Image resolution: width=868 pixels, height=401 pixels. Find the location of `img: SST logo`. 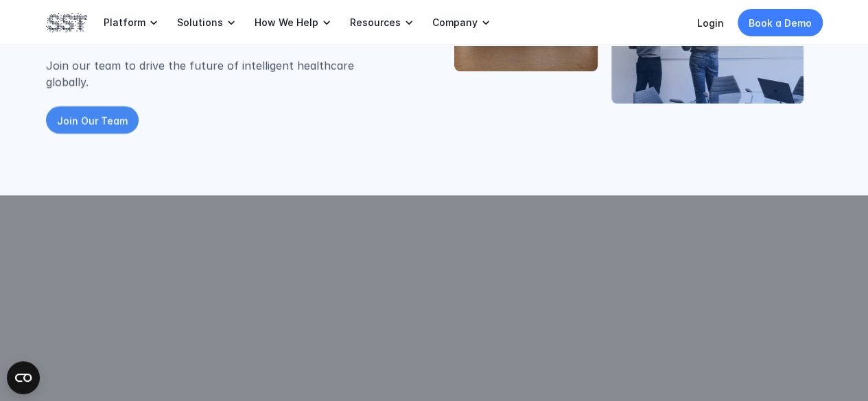

img: SST logo is located at coordinates (67, 23).